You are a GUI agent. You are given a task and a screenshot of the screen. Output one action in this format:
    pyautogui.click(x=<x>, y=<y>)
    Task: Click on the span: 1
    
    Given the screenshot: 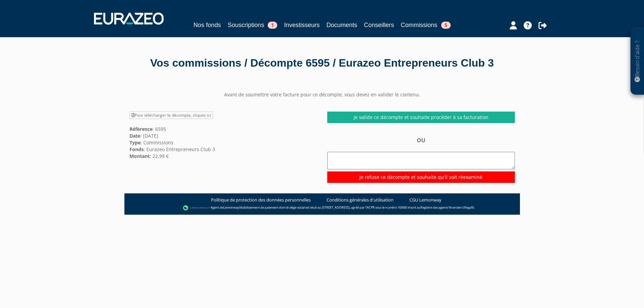 What is the action you would take?
    pyautogui.click(x=273, y=25)
    